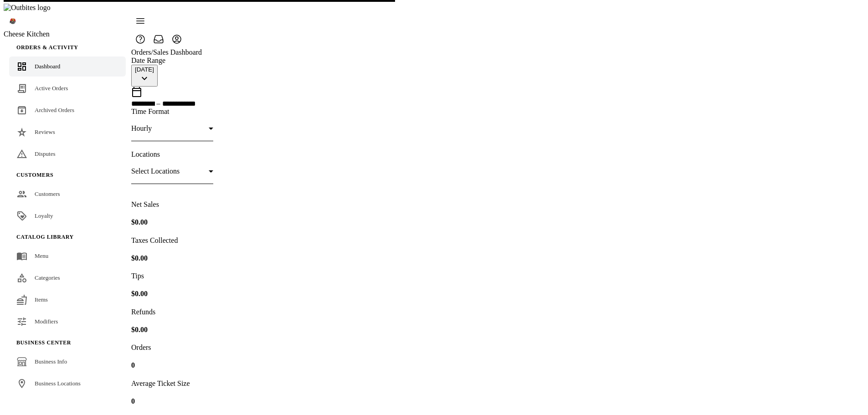 This screenshot has width=868, height=415. Describe the element at coordinates (67, 384) in the screenshot. I see `a: Business Locations` at that location.